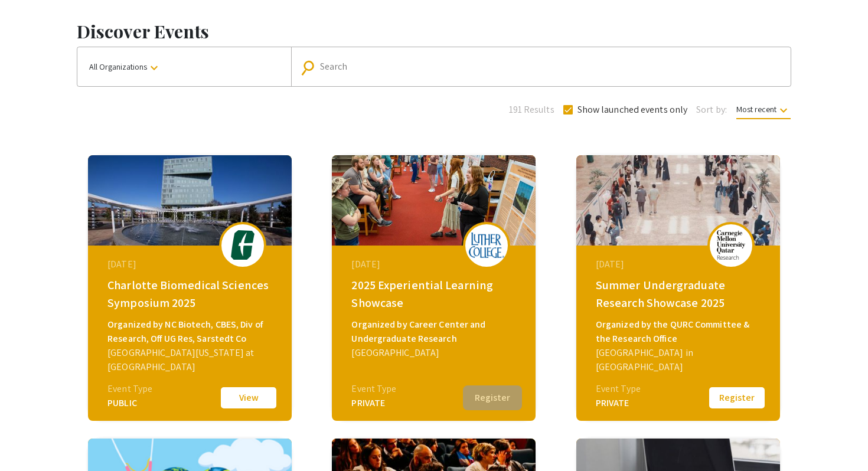 Image resolution: width=868 pixels, height=471 pixels. What do you see at coordinates (678, 200) in the screenshot?
I see `img: summer-undergraduate-research-showcase-2025_eventCoverPhoto_d7183b__thumb.jpg` at bounding box center [678, 200].